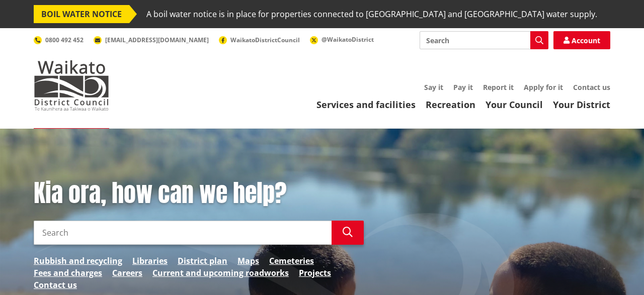  What do you see at coordinates (292, 261) in the screenshot?
I see `a: Cemeteries` at bounding box center [292, 261].